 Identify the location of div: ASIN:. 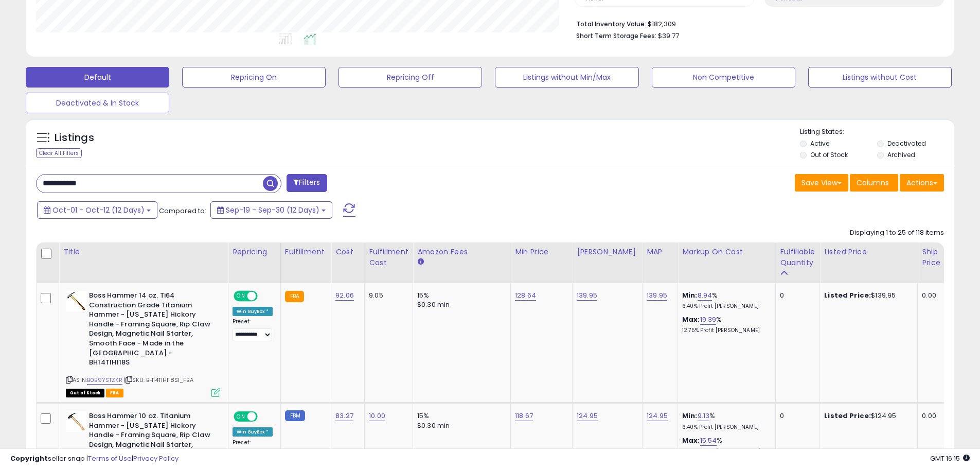
(143, 343).